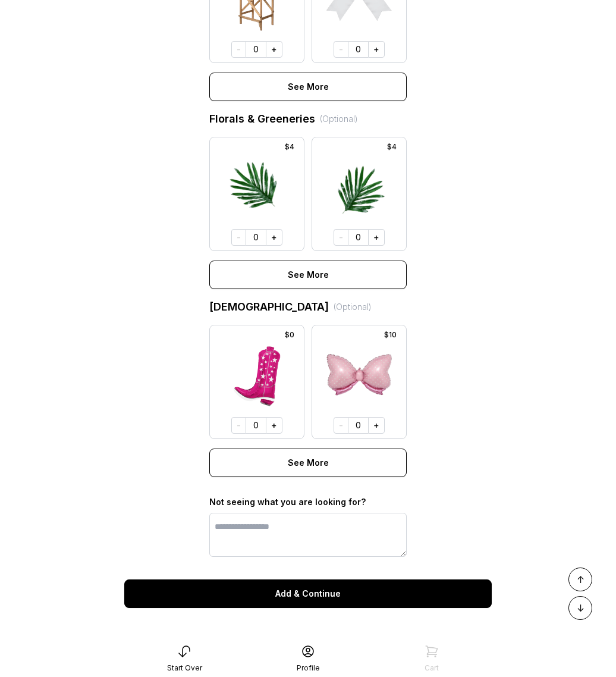 Image resolution: width=616 pixels, height=677 pixels. What do you see at coordinates (308, 119) in the screenshot?
I see `div: Florals & Greeneries` at bounding box center [308, 119].